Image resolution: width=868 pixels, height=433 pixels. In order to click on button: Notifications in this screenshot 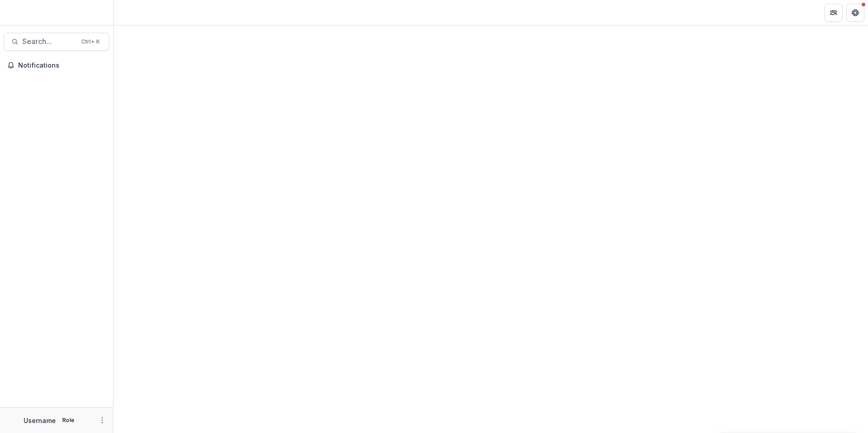, I will do `click(56, 65)`.